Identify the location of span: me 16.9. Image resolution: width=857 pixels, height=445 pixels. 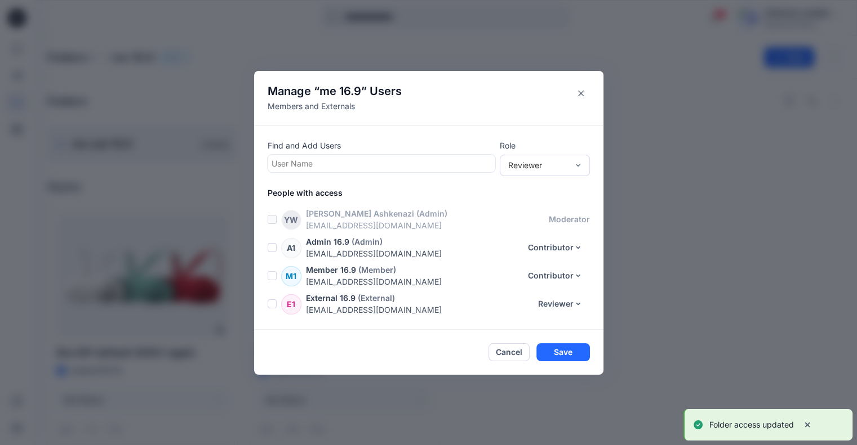
(340, 91).